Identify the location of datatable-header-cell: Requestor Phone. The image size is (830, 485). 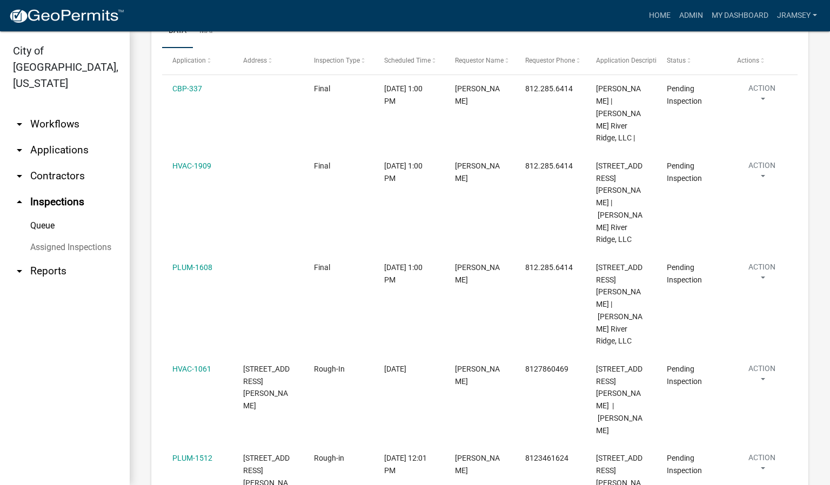
(550, 61).